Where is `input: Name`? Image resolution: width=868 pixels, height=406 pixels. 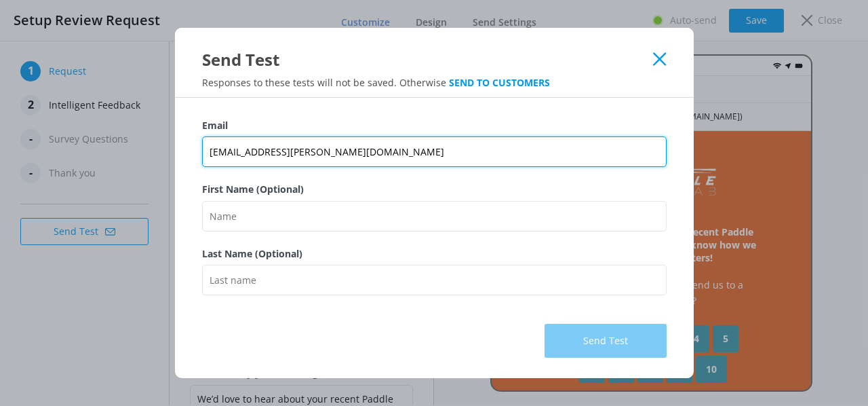 input: Name is located at coordinates (434, 215).